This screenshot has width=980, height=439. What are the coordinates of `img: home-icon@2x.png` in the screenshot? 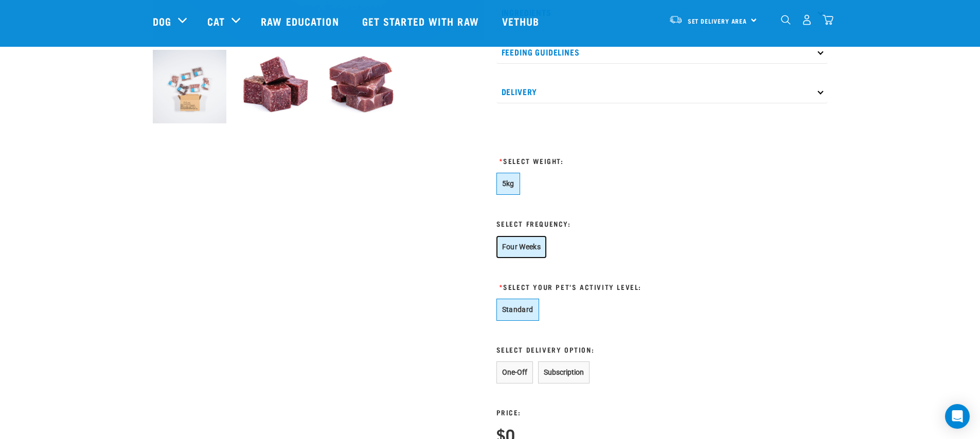 It's located at (828, 19).